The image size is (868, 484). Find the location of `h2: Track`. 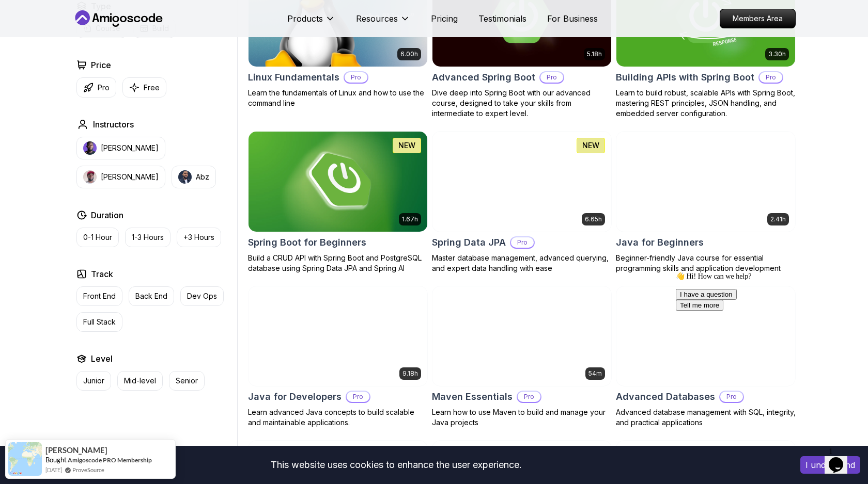

h2: Track is located at coordinates (102, 274).